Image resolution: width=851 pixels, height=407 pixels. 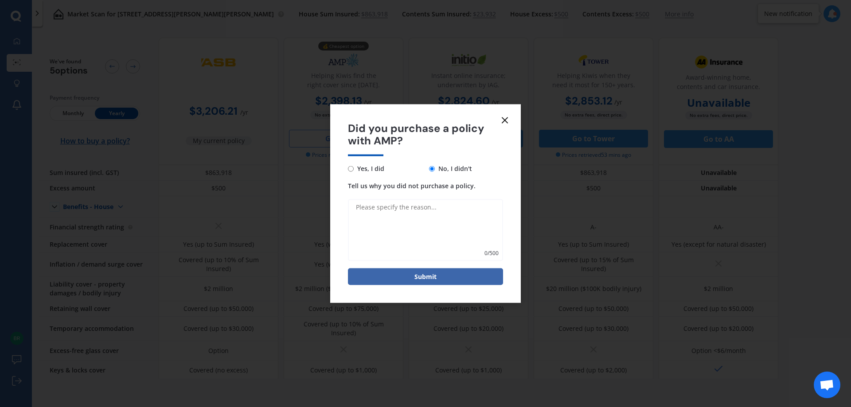 What do you see at coordinates (453, 169) in the screenshot?
I see `span: No, I didn't` at bounding box center [453, 169].